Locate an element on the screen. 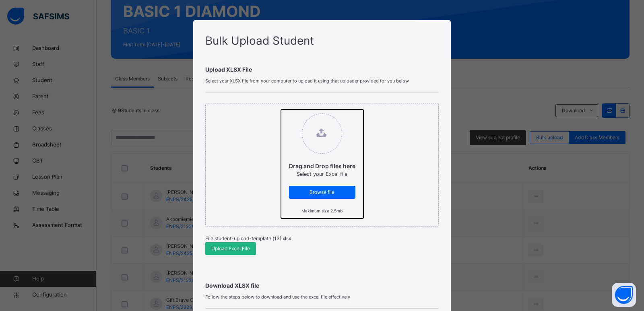 The height and width of the screenshot is (311, 644). p: File: student-upload-template (13).xlsx is located at coordinates (322, 238).